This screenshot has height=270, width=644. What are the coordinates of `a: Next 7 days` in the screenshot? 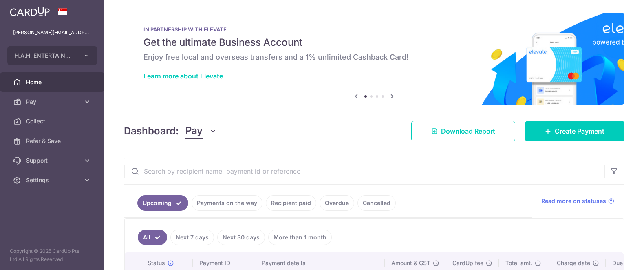 It's located at (192, 237).